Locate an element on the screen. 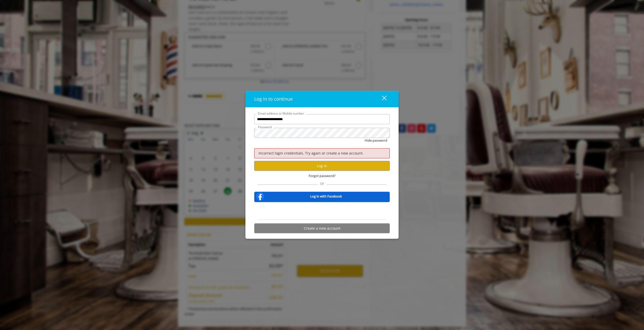 This screenshot has width=644, height=330. label: Email address or Mobile number is located at coordinates (281, 113).